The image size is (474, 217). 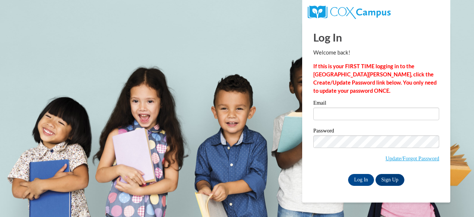 What do you see at coordinates (376, 104) in the screenshot?
I see `label: Email` at bounding box center [376, 104].